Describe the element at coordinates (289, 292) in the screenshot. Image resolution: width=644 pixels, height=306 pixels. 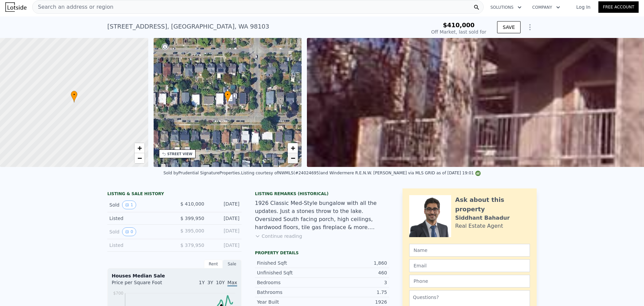
I see `div: Bathrooms` at that location.